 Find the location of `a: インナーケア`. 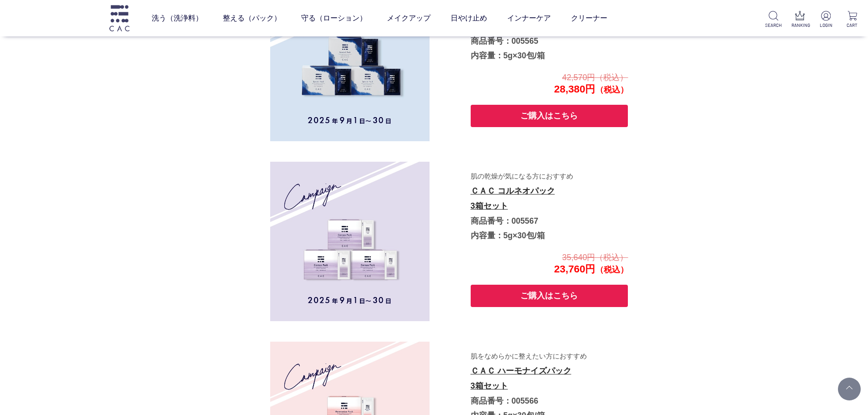

a: インナーケア is located at coordinates (529, 19).